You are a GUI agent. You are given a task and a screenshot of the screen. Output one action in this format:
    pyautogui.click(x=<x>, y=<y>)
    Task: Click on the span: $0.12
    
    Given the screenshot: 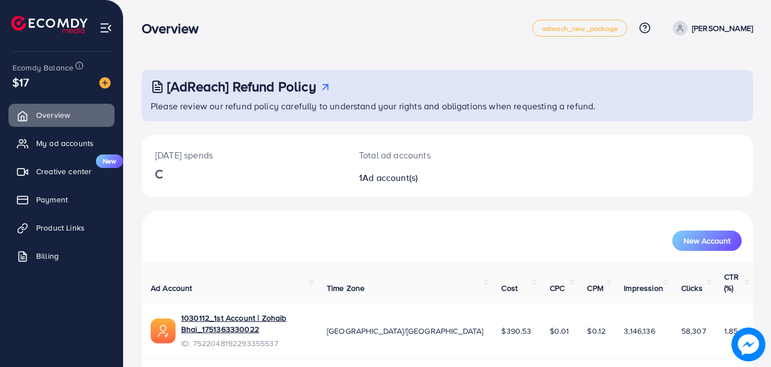 What is the action you would take?
    pyautogui.click(x=596, y=331)
    